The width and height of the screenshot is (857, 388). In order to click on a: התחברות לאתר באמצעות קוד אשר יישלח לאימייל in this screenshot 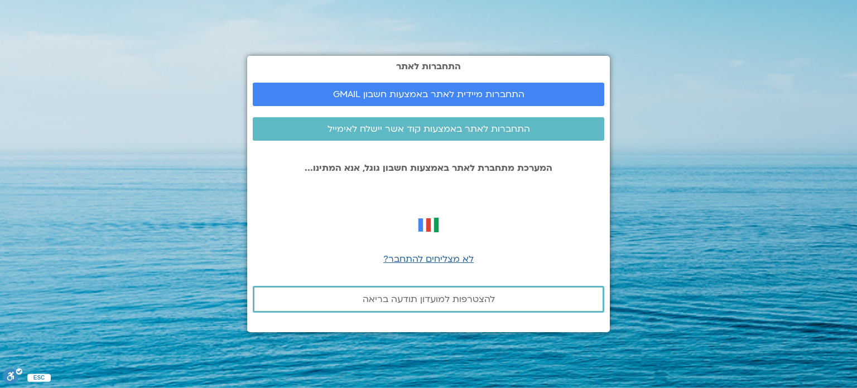, I will do `click(429, 129)`.